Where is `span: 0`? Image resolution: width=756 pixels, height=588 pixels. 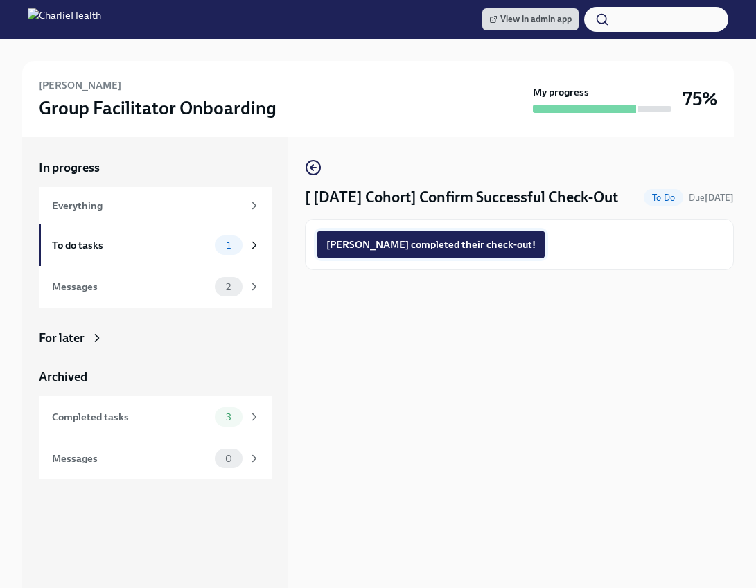
span: 0 is located at coordinates (229, 459).